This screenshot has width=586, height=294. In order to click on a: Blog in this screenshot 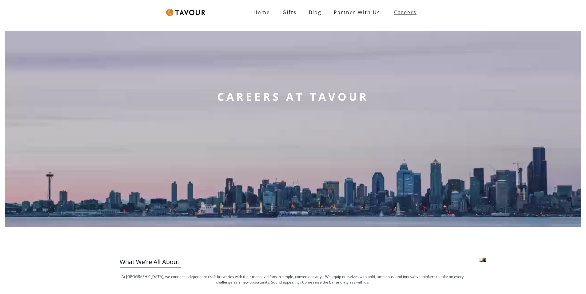, I will do `click(315, 12)`.